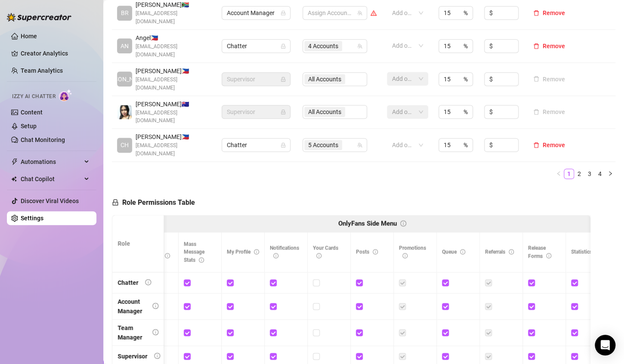 Image resolution: width=624 pixels, height=364 pixels. What do you see at coordinates (132, 356) in the screenshot?
I see `div: Supervisor` at bounding box center [132, 356].